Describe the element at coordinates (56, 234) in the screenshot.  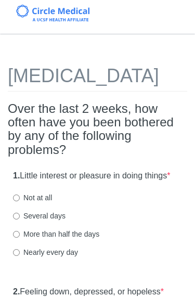
I see `label: More than half the days` at that location.